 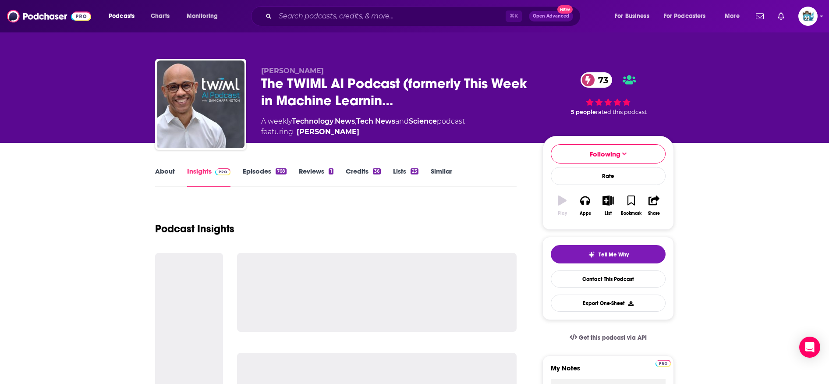 What do you see at coordinates (316, 177) in the screenshot?
I see `a: Reviews1` at bounding box center [316, 177].